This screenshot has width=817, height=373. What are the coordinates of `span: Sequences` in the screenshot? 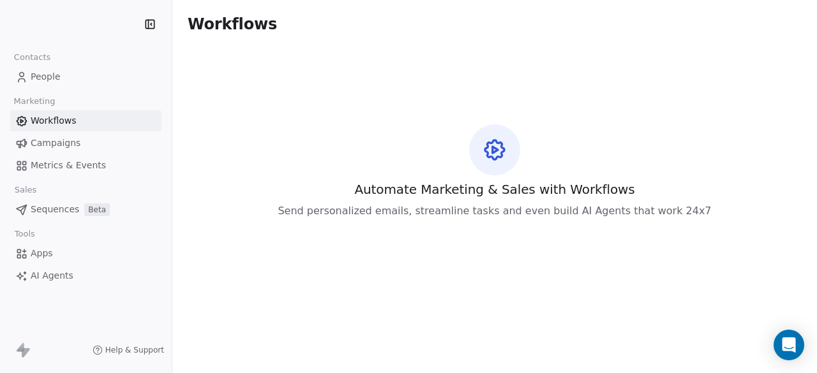 It's located at (55, 209).